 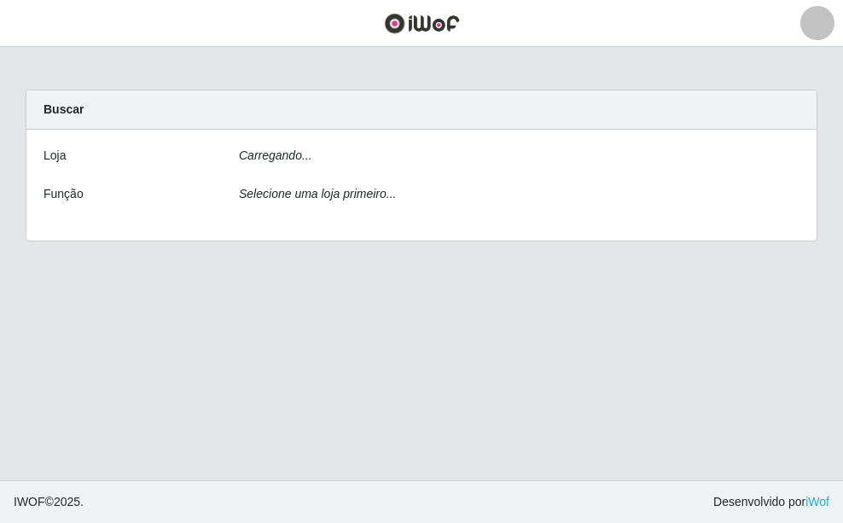 What do you see at coordinates (63, 109) in the screenshot?
I see `strong: Buscar` at bounding box center [63, 109].